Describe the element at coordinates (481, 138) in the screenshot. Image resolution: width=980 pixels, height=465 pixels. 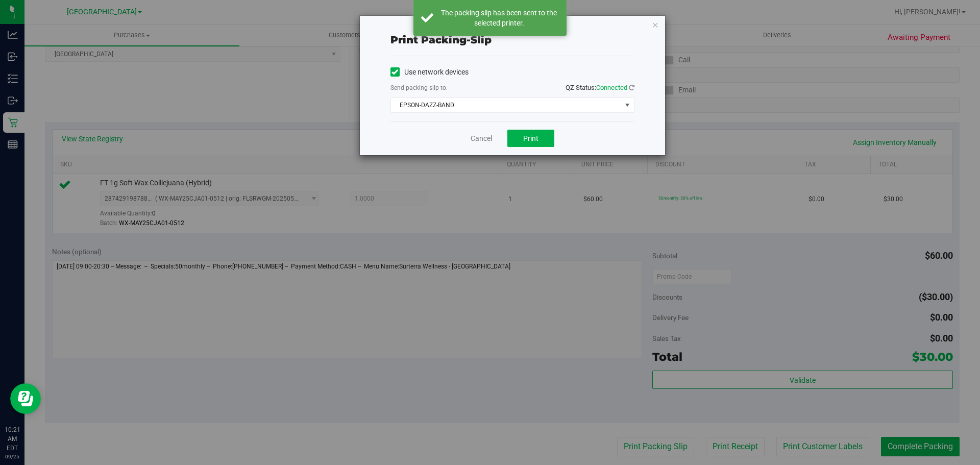
I see `a: Cancel` at that location.